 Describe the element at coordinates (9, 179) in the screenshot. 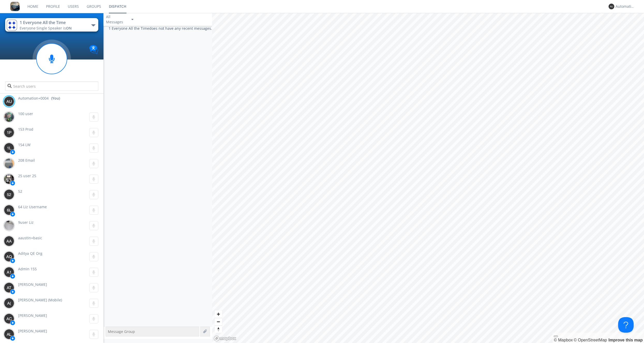

I see `img: 30b4fc036c134896bbcaf3271c59502e` at that location.